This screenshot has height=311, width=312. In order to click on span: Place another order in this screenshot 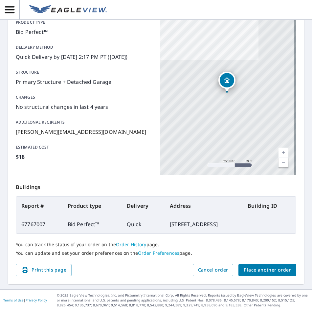, I will do `click(268, 270)`.